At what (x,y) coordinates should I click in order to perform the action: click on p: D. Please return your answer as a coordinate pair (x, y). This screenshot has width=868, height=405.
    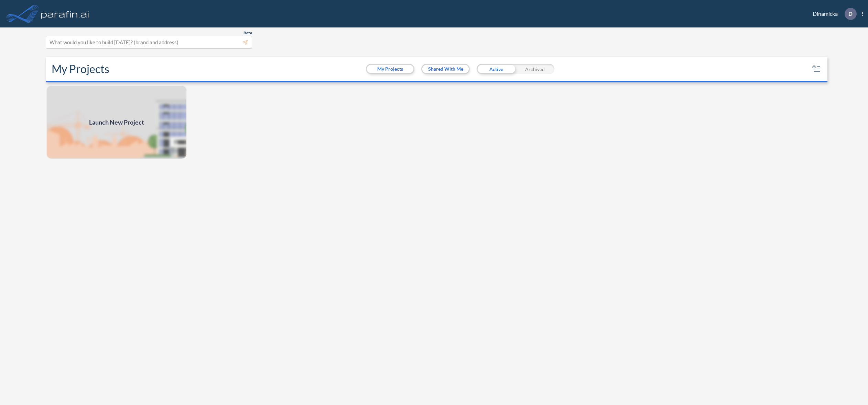
    Looking at the image, I should click on (851, 14).